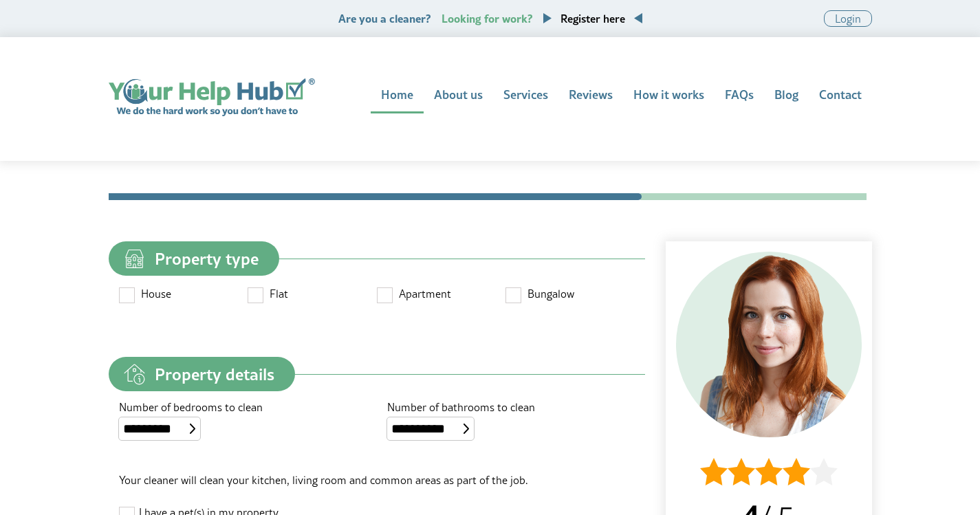 The height and width of the screenshot is (515, 980). I want to click on label: House, so click(184, 295).